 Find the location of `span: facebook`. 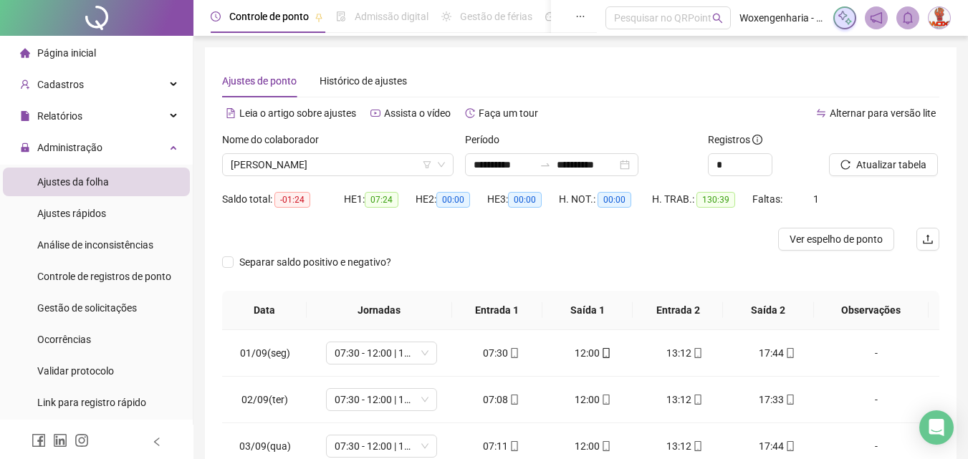

span: facebook is located at coordinates (39, 440).